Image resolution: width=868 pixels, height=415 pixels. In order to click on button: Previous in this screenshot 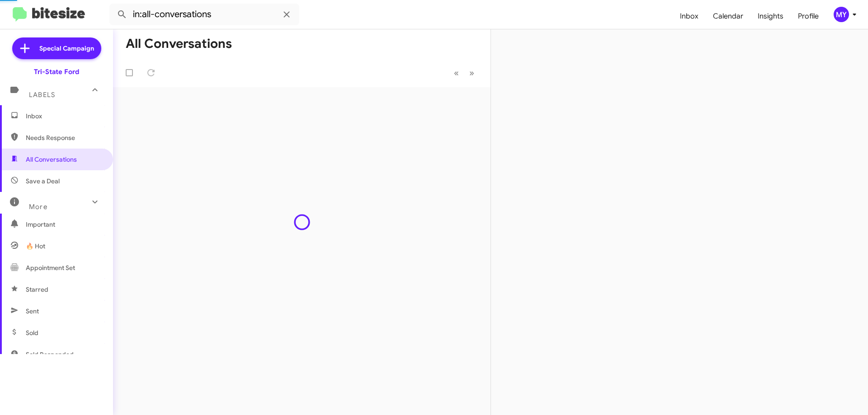, I will do `click(456, 72)`.